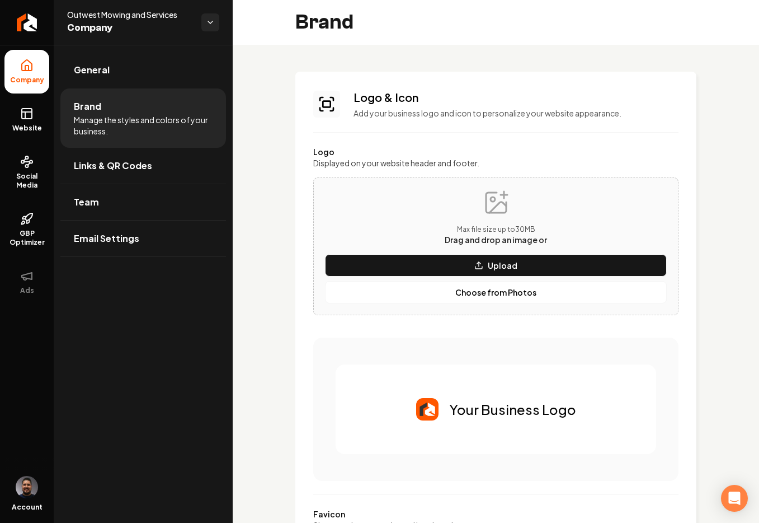 The image size is (759, 523). I want to click on a: Social Media, so click(27, 172).